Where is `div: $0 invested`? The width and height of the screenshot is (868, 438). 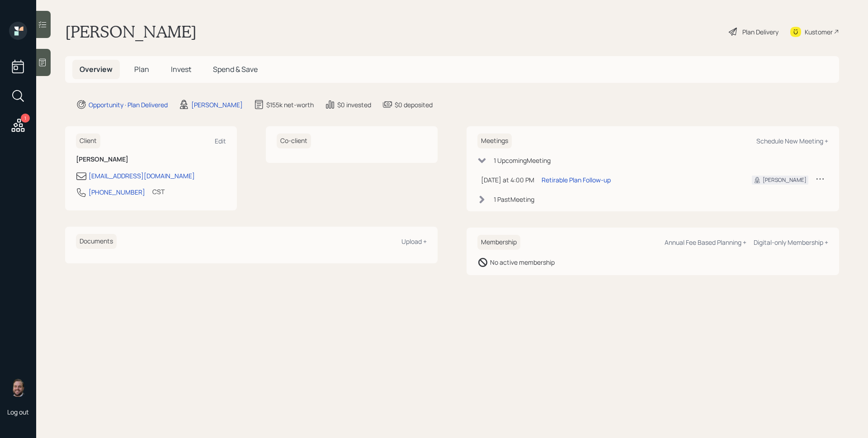 div: $0 invested is located at coordinates (354, 105).